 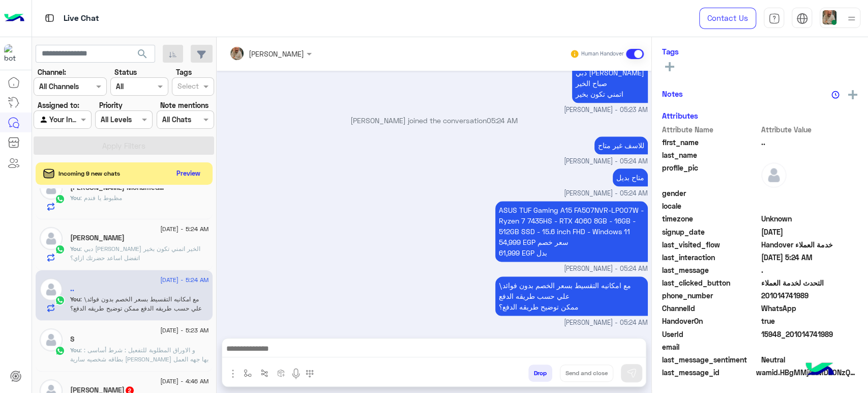 What do you see at coordinates (183, 72) in the screenshot?
I see `label: Tags` at bounding box center [183, 72].